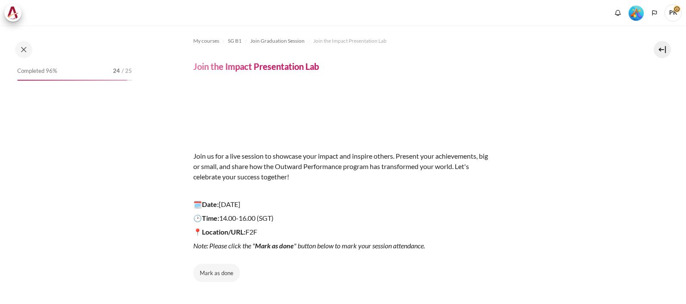 The height and width of the screenshot is (304, 686). I want to click on span: My courses, so click(206, 41).